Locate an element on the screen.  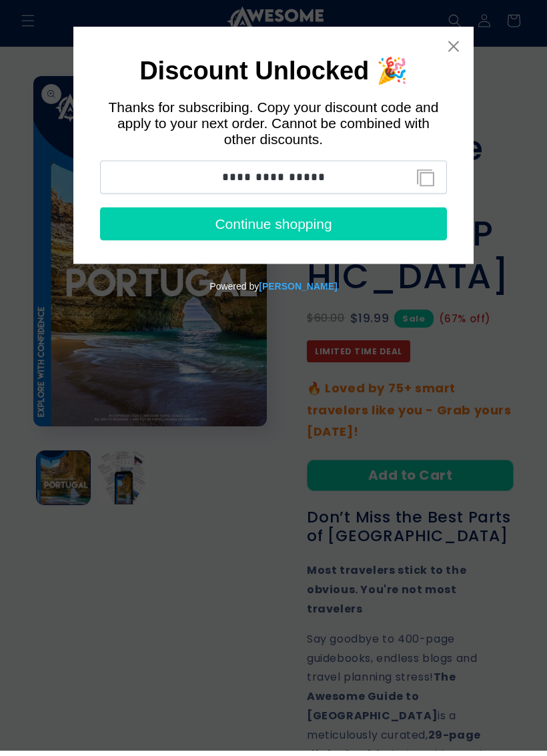
div: Thanks for subscribing. Copy your discount code and apply to your next order. Cannot be combined ... is located at coordinates (274, 128).